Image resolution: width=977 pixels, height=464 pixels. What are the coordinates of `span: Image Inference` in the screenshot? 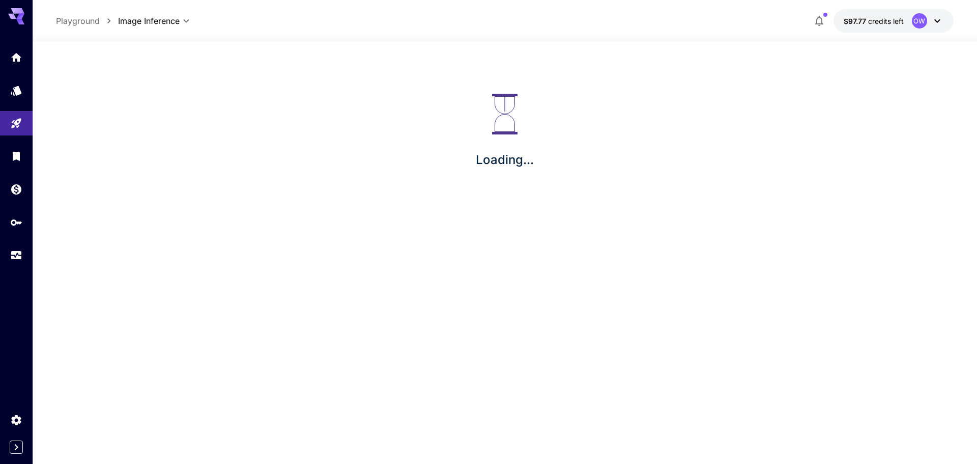 It's located at (149, 21).